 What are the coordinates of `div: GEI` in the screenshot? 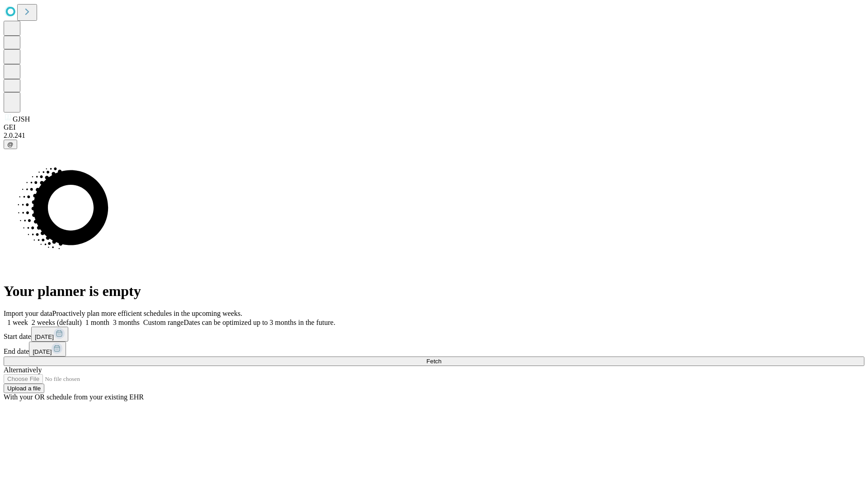 It's located at (434, 128).